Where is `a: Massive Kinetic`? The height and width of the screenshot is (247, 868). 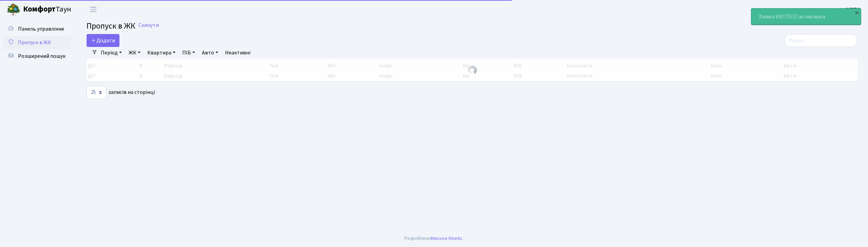 a: Massive Kinetic is located at coordinates (447, 238).